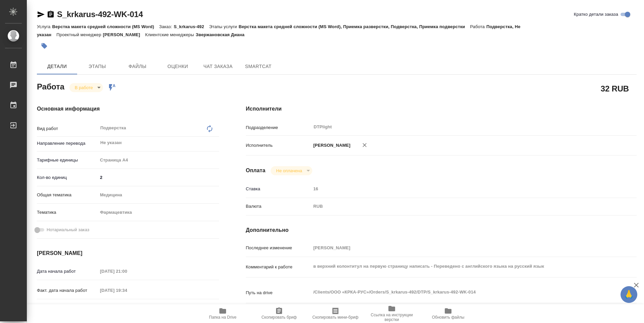 This screenshot has width=644, height=323. What do you see at coordinates (67, 143) in the screenshot?
I see `p: Направление перевода` at bounding box center [67, 143].